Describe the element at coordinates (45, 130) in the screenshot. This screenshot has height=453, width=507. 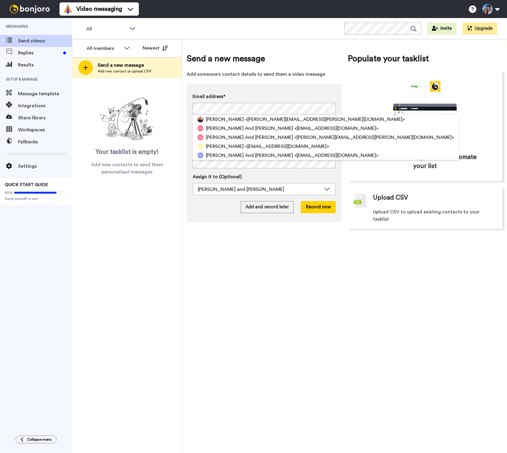
I see `span: Workspaces` at that location.